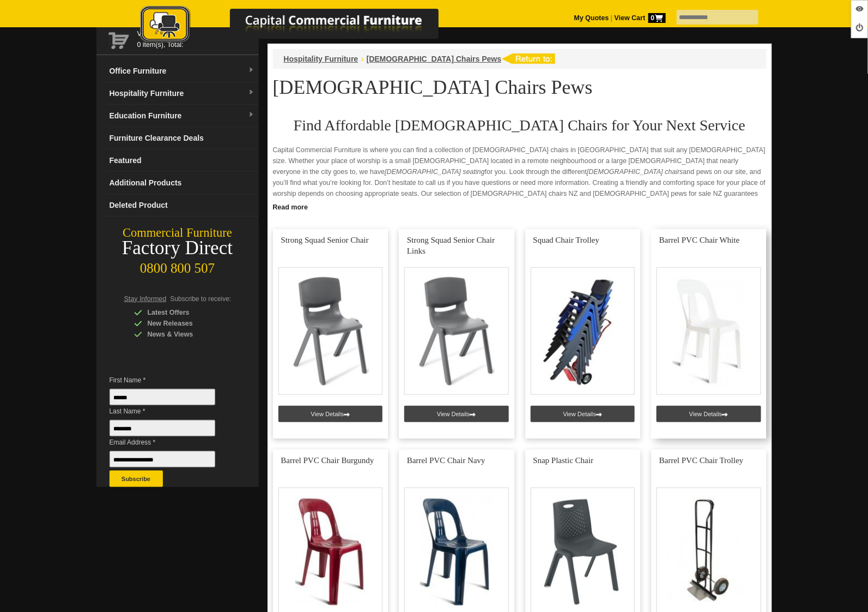  I want to click on img: return to, so click(528, 58).